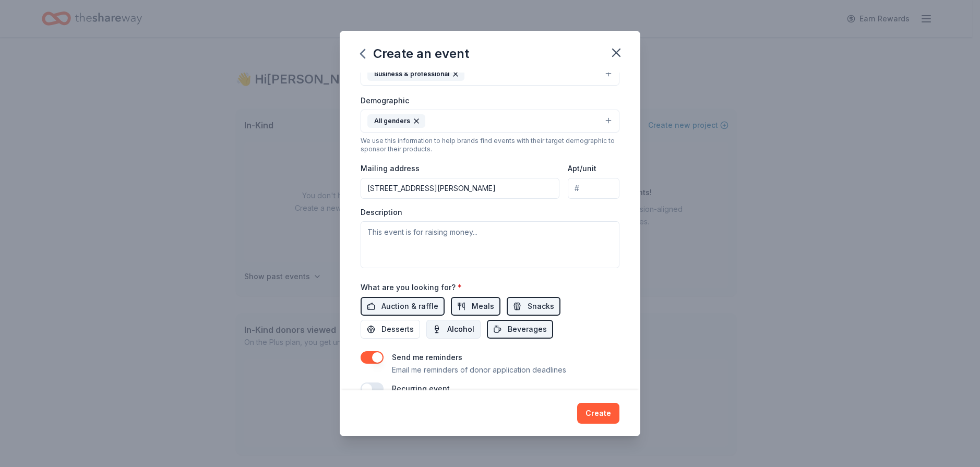 The width and height of the screenshot is (980, 467). What do you see at coordinates (420, 389) in the screenshot?
I see `label: Recurring event` at bounding box center [420, 389].